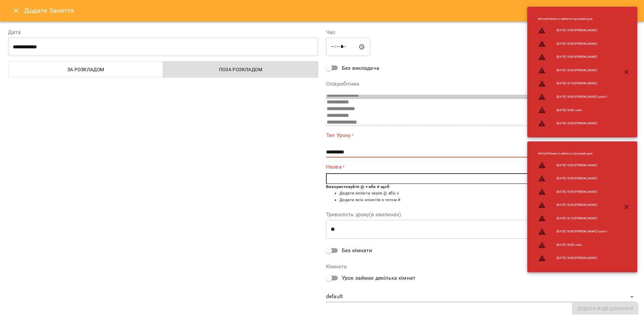 Image resolution: width=644 pixels, height=320 pixels. What do you see at coordinates (85, 69) in the screenshot?
I see `button: За розкладом` at bounding box center [85, 69].